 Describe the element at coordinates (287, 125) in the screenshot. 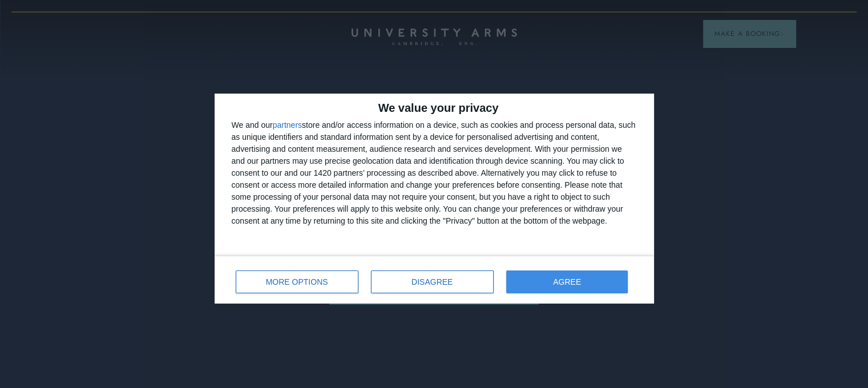

I see `button: partners` at that location.